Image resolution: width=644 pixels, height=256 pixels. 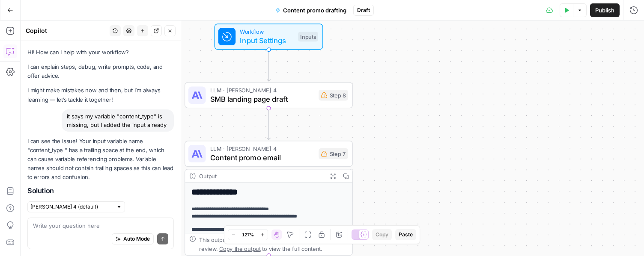 I want to click on button: Auto Mode, so click(x=133, y=239).